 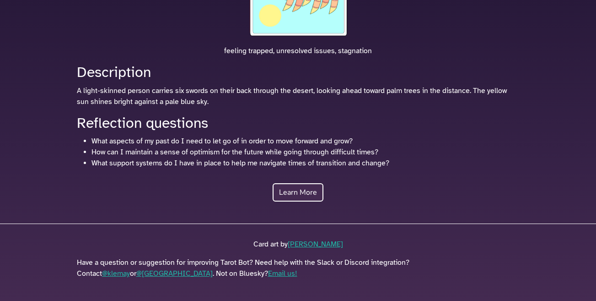 What do you see at coordinates (298, 123) in the screenshot?
I see `h2: Reflection questions` at bounding box center [298, 123].